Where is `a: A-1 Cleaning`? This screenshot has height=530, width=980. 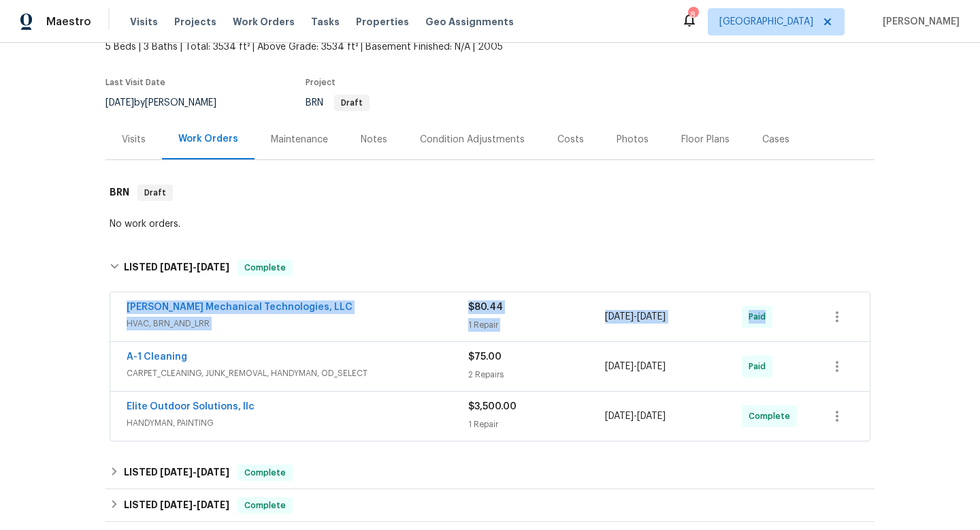
a: A-1 Cleaning is located at coordinates (157, 357).